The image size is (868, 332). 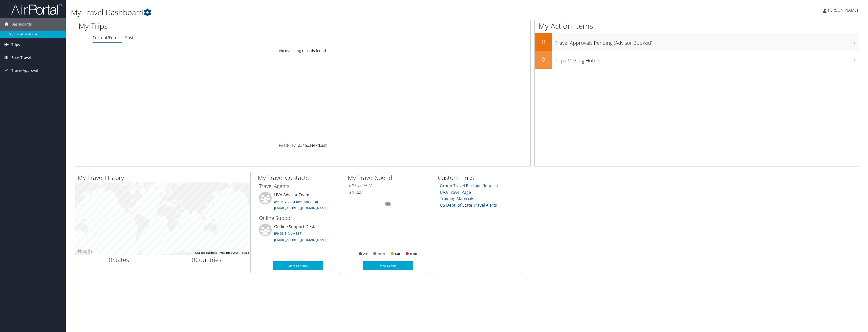 I want to click on a: Next, so click(x=314, y=146).